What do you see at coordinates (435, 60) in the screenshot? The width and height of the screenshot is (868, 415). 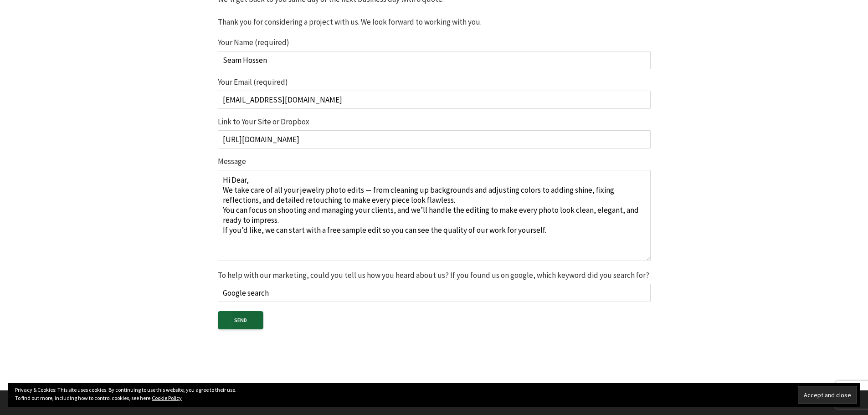 I see `input: Your Name (required)` at bounding box center [435, 60].